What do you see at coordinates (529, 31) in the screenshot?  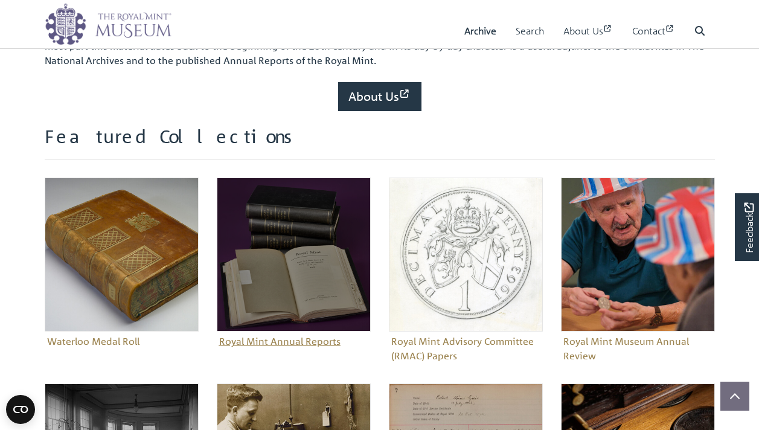 I see `a: Search` at bounding box center [529, 31].